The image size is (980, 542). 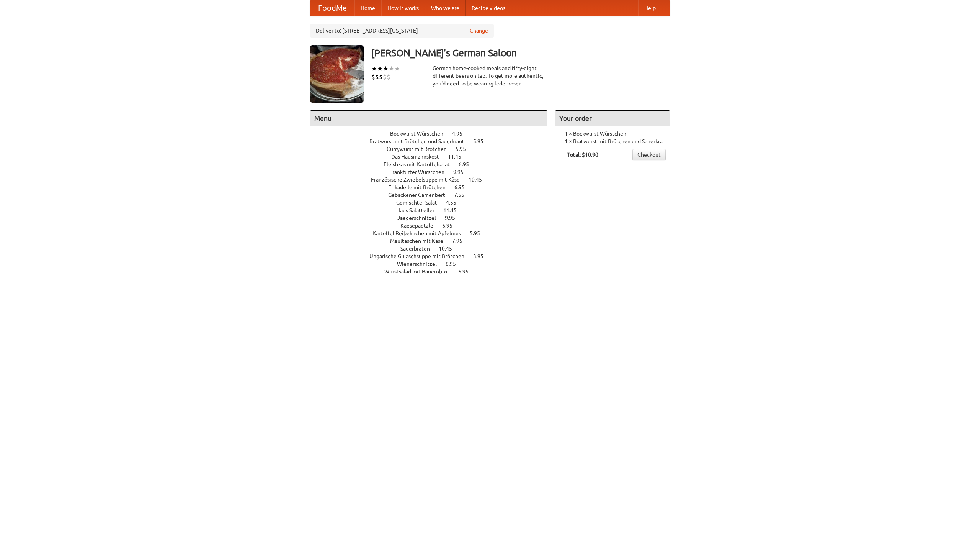 I want to click on span: Fleishkas mit Kartoffelsalat, so click(x=421, y=164).